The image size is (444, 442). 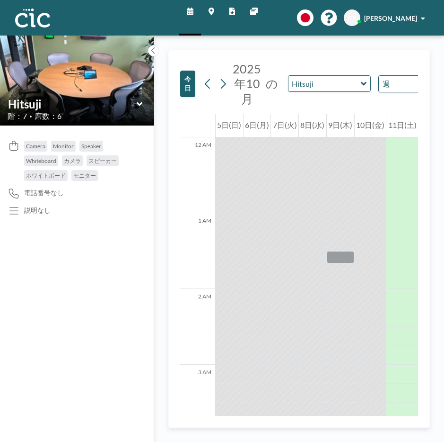 What do you see at coordinates (198, 402) in the screenshot?
I see `div: 3 AM` at bounding box center [198, 402].